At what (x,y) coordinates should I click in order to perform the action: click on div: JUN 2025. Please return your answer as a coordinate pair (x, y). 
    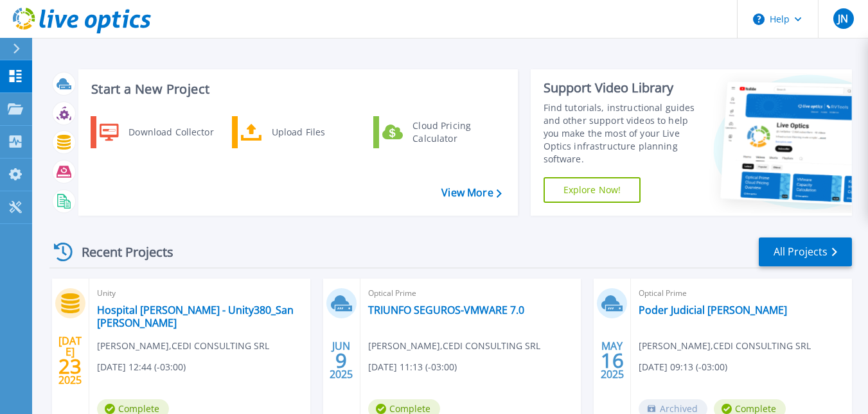
    Looking at the image, I should click on (341, 360).